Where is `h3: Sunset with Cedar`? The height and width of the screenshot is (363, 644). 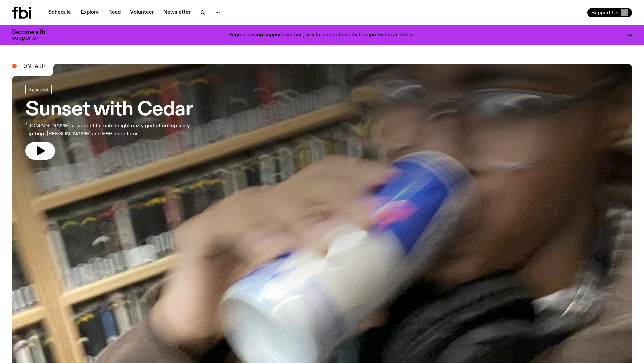 h3: Sunset with Cedar is located at coordinates (111, 110).